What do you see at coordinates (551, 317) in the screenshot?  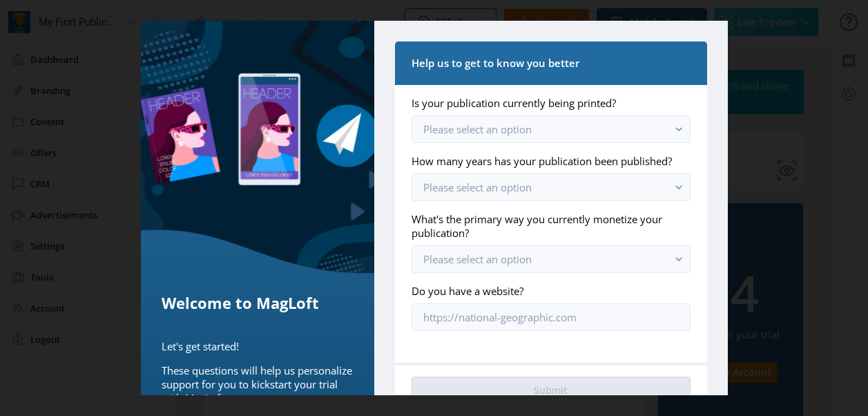 I see `input: https://national-geographic.com` at bounding box center [551, 317].